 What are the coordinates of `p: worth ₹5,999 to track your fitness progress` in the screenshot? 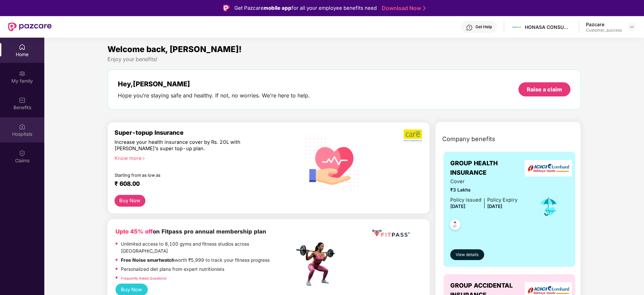 It's located at (195, 261).